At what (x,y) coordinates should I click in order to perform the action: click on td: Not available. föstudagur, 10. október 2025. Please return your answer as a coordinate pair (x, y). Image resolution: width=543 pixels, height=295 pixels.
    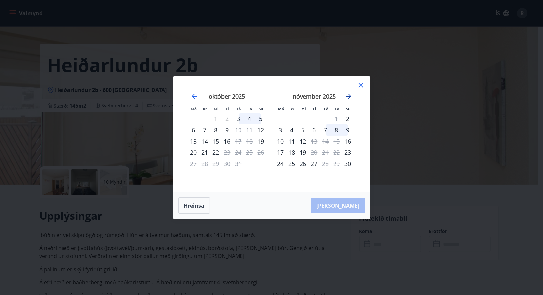
    Looking at the image, I should click on (238, 130).